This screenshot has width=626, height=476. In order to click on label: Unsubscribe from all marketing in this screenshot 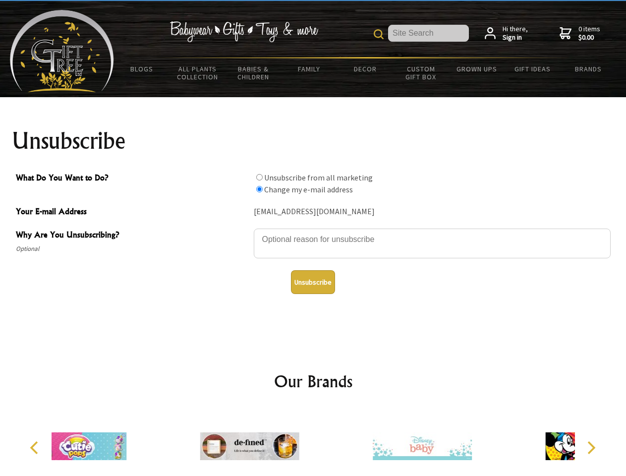, I will do `click(318, 177)`.